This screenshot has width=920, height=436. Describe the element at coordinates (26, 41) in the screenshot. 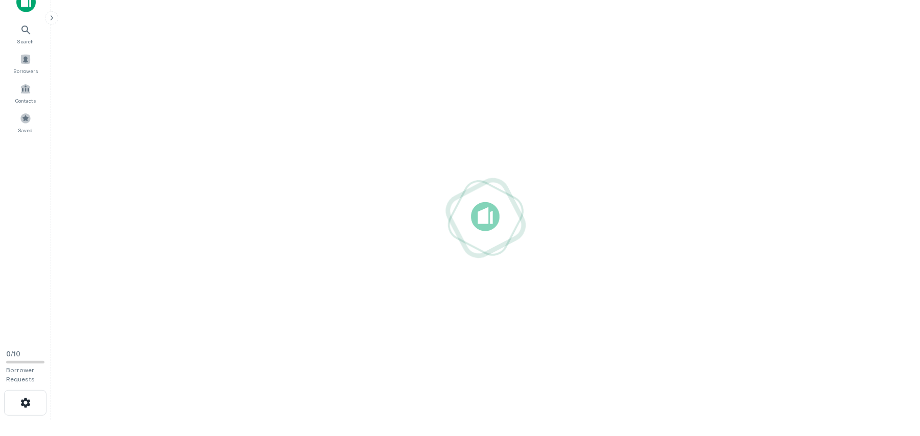

I see `span: Search` at that location.